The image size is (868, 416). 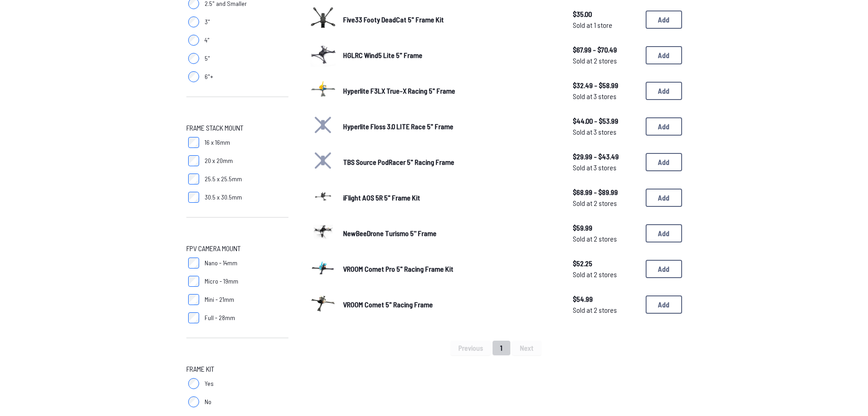 I want to click on span: $44.00 - $53.99, so click(x=606, y=121).